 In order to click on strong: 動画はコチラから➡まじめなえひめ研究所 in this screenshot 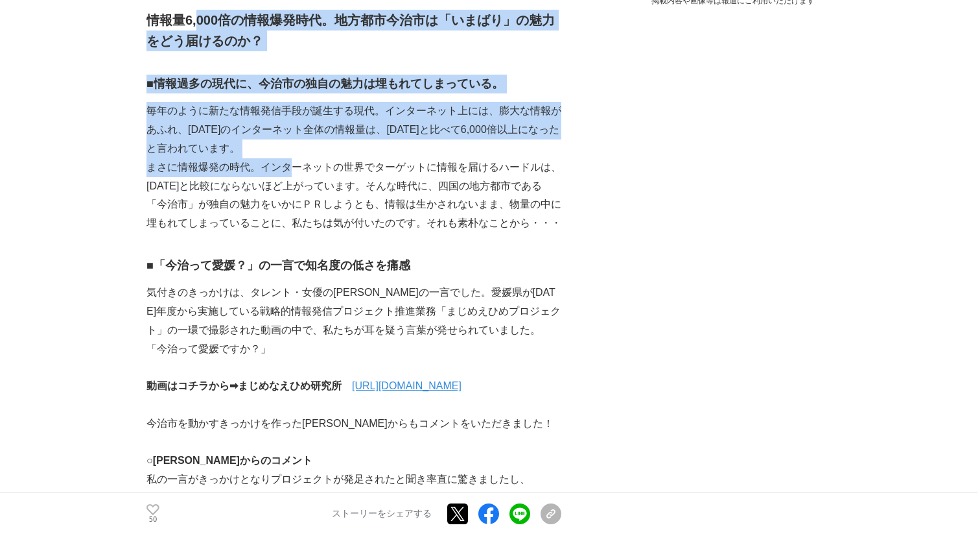, I will do `click(244, 385)`.